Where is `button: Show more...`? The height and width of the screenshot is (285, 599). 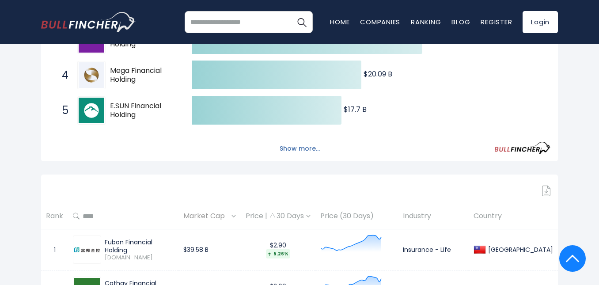 button: Show more... is located at coordinates (299, 148).